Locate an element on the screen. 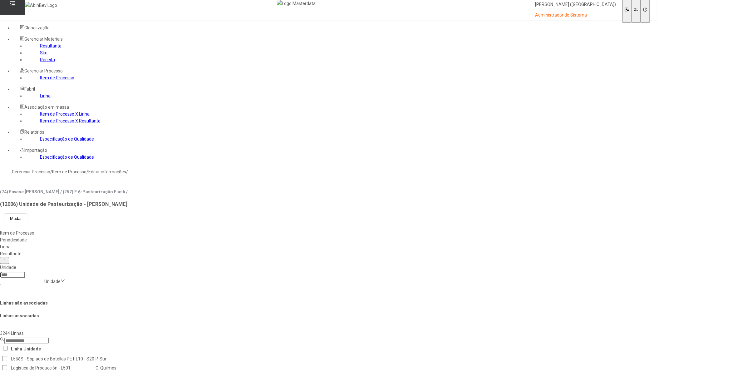 The height and width of the screenshot is (372, 747). a: Sku is located at coordinates (44, 53).